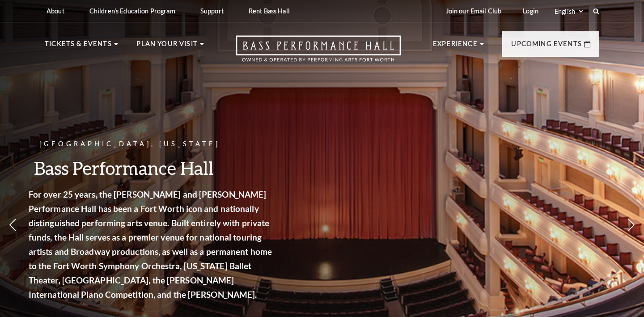  Describe the element at coordinates (55, 11) in the screenshot. I see `p: About` at that location.